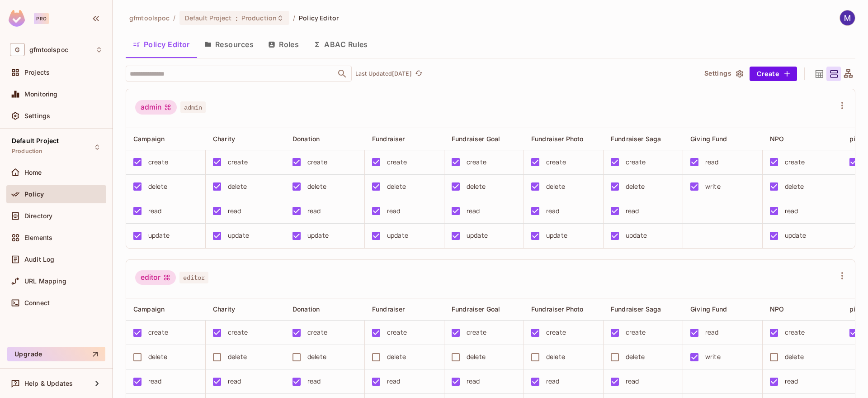 The image size is (868, 398). Describe the element at coordinates (17, 49) in the screenshot. I see `span: G` at that location.